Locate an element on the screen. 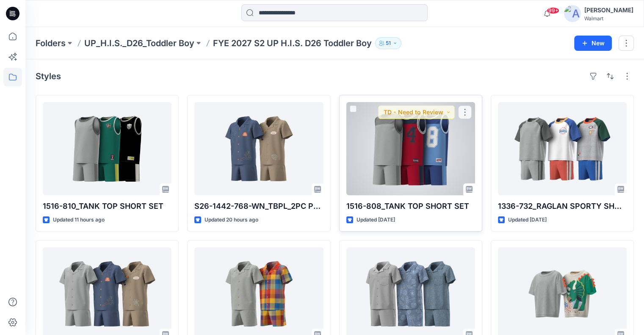 Image resolution: width=644 pixels, height=335 pixels. p: S26-1442-768-WN_TBPL_2PC POPLIN MATCHING SHORT SET-updt-8.06-ALL CLWY is located at coordinates (258, 206).